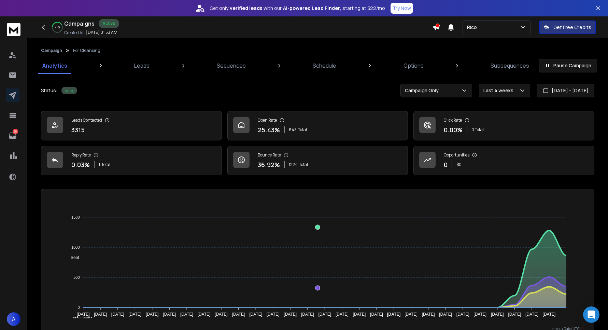  I want to click on a: Reply Rate0.03%1Total, so click(131, 160).